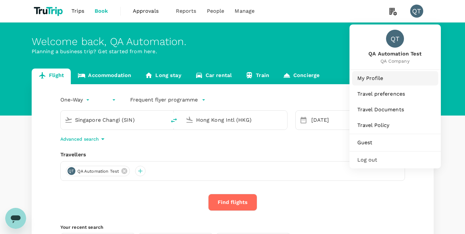  Describe the element at coordinates (78, 11) in the screenshot. I see `span: Trips` at that location.